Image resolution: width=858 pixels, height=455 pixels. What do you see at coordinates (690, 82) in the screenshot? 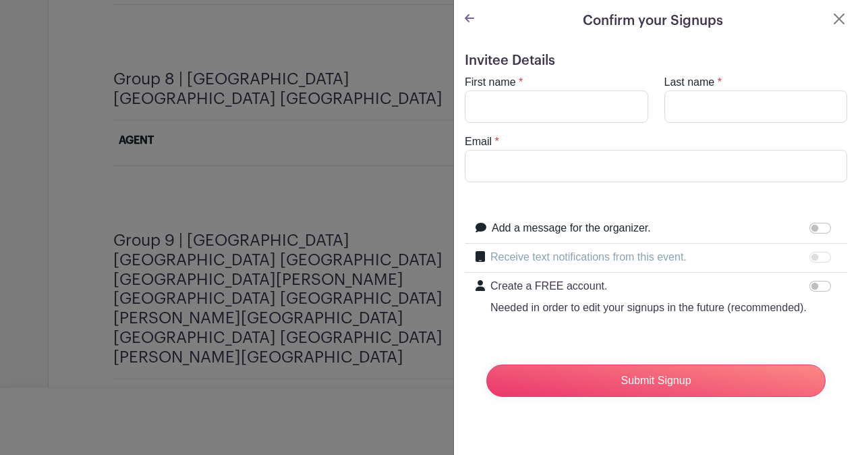
I see `label: Last name` at bounding box center [690, 82].